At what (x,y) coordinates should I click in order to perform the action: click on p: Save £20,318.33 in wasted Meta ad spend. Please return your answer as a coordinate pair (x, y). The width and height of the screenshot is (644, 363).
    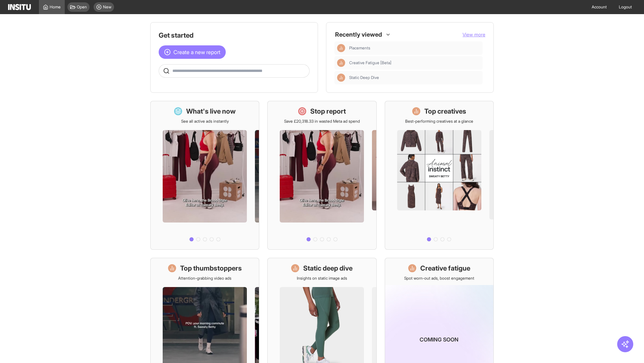
    Looking at the image, I should click on (322, 121).